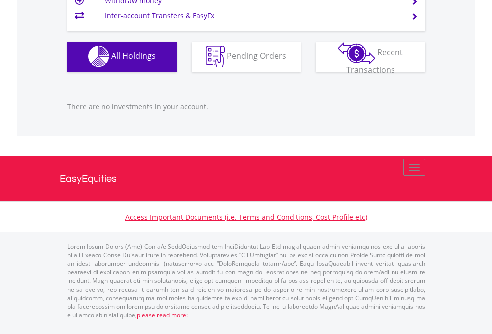 Image resolution: width=492 pixels, height=334 pixels. Describe the element at coordinates (246, 216) in the screenshot. I see `a: Access Important Documents (i.e. Terms and Conditions, Cost Profile etc)` at that location.